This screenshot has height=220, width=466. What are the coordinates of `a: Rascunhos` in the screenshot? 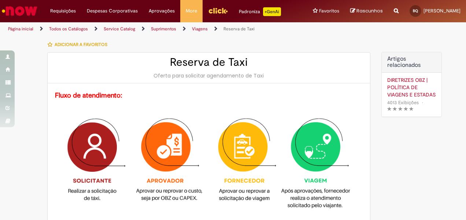 It's located at (366, 11).